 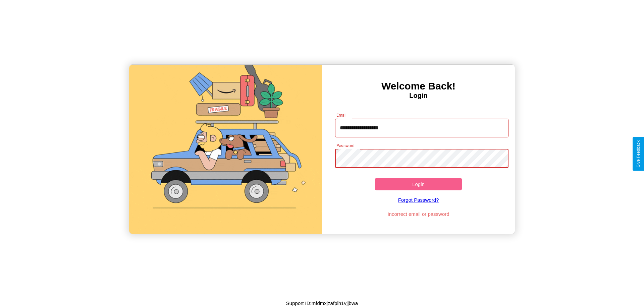 What do you see at coordinates (322, 303) in the screenshot?
I see `p: Support ID: mfdmxjzafplh1vjjbwa` at bounding box center [322, 303].